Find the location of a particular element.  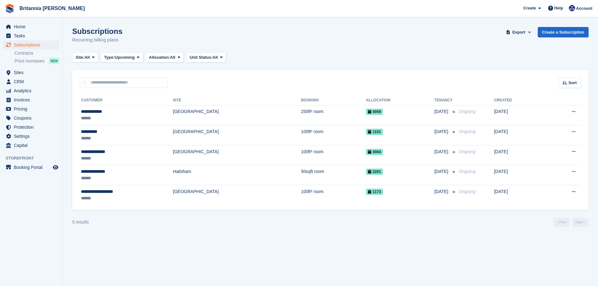

span: Help is located at coordinates (559, 8).